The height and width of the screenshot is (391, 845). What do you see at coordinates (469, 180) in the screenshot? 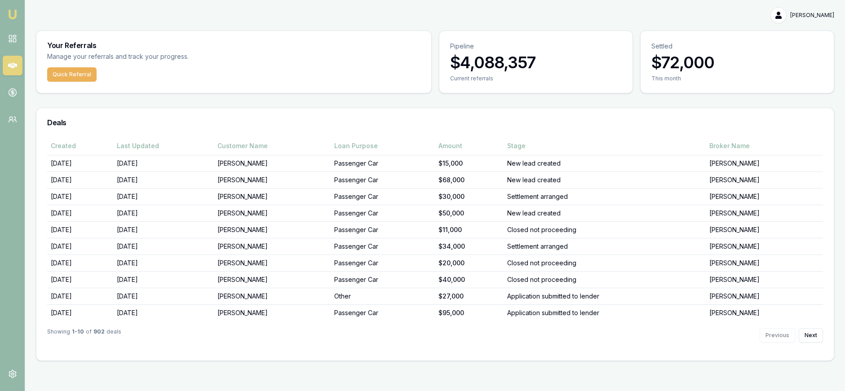
I see `div: $68,000` at bounding box center [469, 180].